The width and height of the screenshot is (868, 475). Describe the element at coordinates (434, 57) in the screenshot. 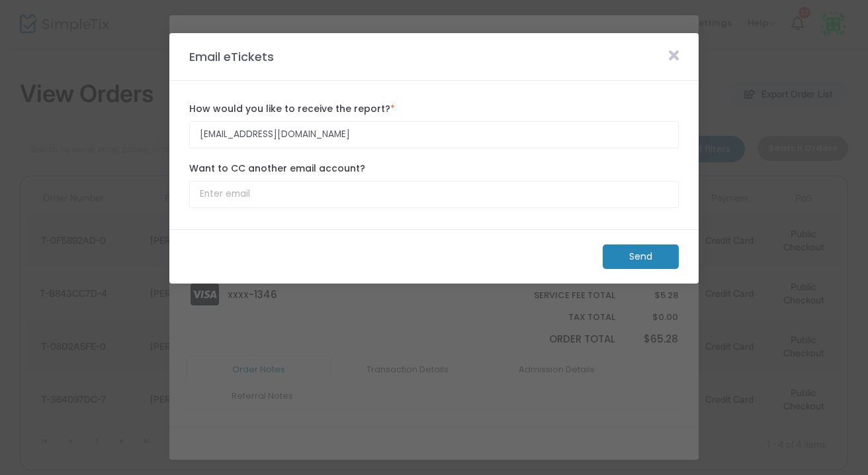

I see `m-panel-header: Email eTickets` at that location.